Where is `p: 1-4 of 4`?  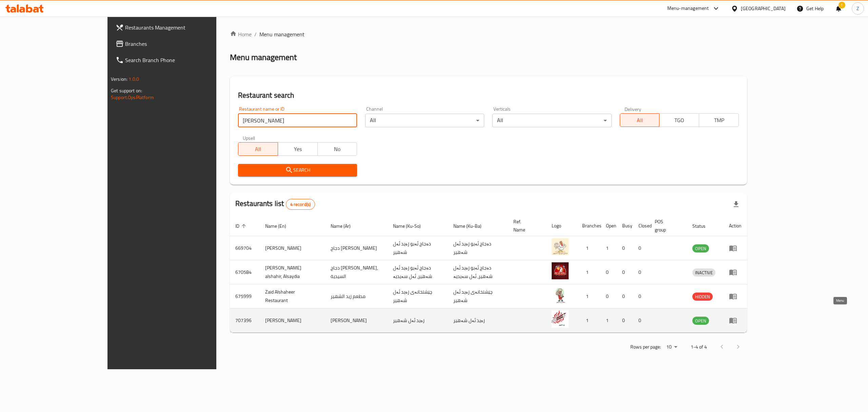 p: 1-4 of 4 is located at coordinates (699, 346).